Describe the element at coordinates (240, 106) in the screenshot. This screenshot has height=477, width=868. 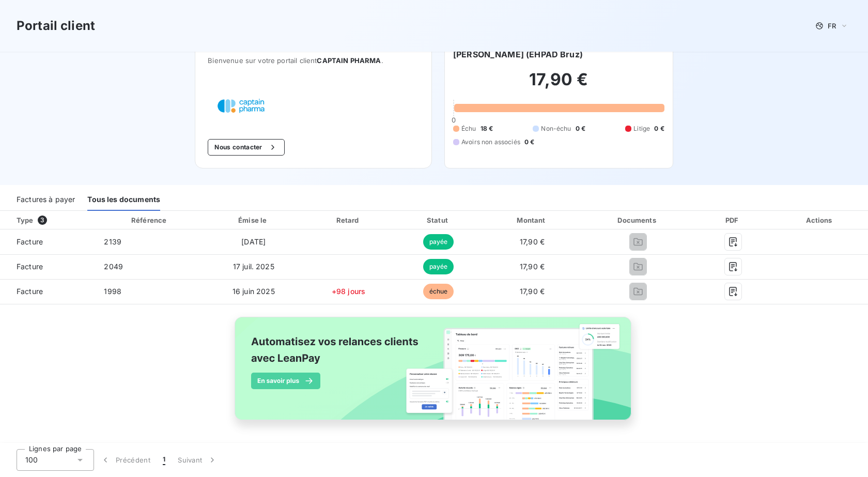
I see `img: Company logo` at that location.